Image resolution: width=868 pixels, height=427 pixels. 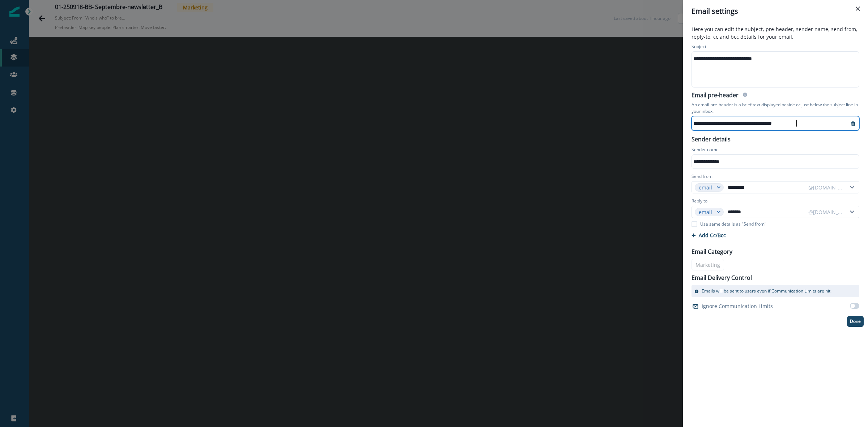 What do you see at coordinates (856, 322) in the screenshot?
I see `p: Done` at bounding box center [856, 322].